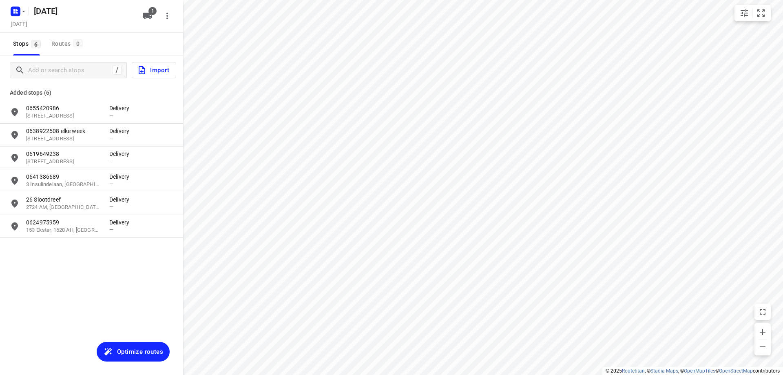 This screenshot has width=783, height=375. Describe the element at coordinates (154, 70) in the screenshot. I see `button: Import` at that location.